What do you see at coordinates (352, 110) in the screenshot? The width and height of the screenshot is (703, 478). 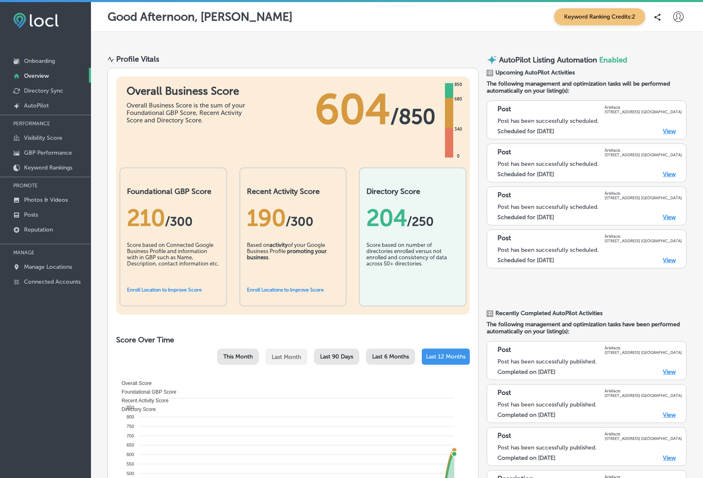 I see `span: 604` at bounding box center [352, 110].